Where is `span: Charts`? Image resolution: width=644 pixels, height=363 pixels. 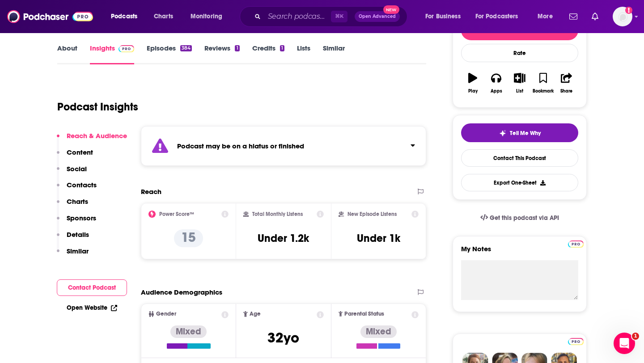 span: Charts is located at coordinates (163, 16).